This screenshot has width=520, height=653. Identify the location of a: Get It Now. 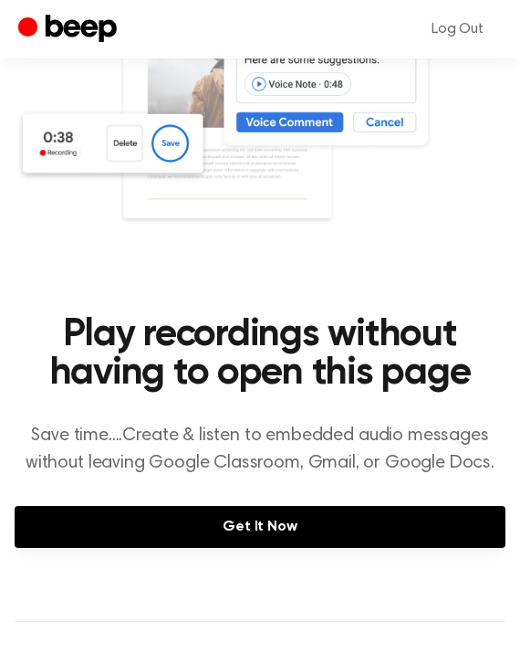
(260, 527).